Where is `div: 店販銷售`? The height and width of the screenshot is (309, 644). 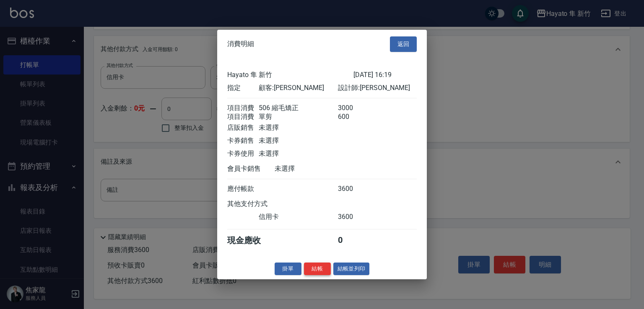 div: 店販銷售 is located at coordinates (243, 127).